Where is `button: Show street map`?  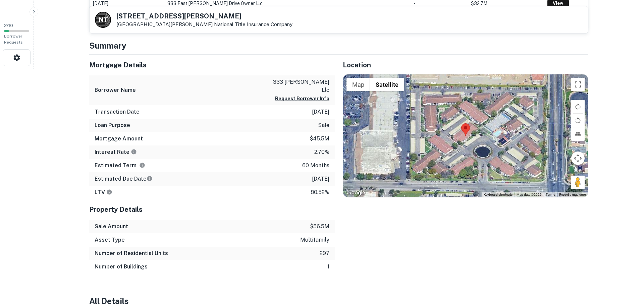 button: Show street map is located at coordinates (358, 85).